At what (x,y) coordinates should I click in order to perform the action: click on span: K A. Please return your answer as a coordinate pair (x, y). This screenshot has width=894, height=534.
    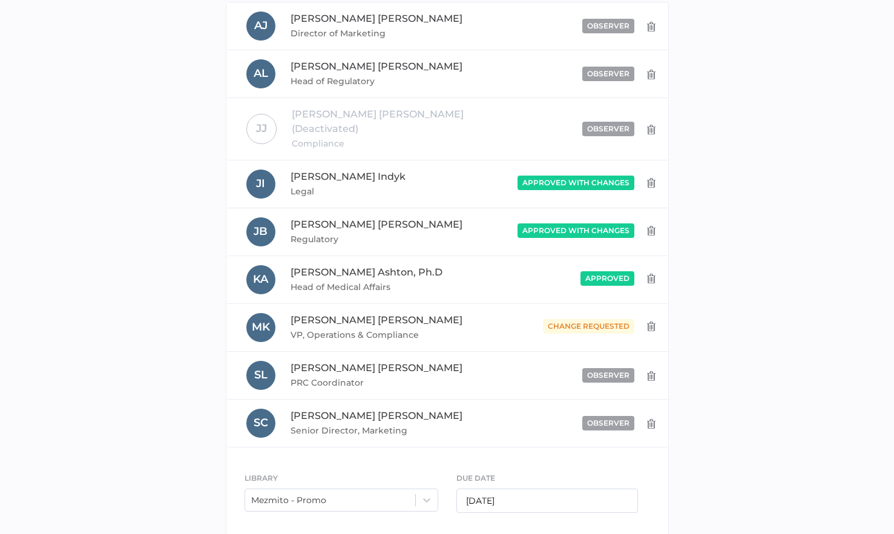
    Looking at the image, I should click on (260, 279).